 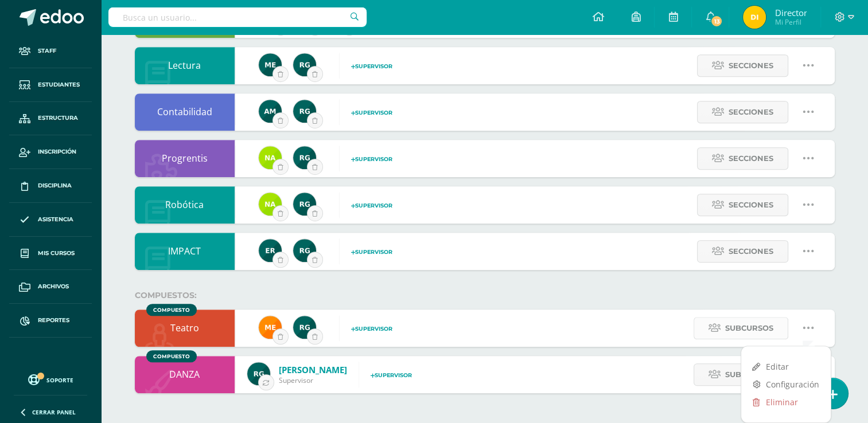 I want to click on div: Compuestos:, so click(x=484, y=295).